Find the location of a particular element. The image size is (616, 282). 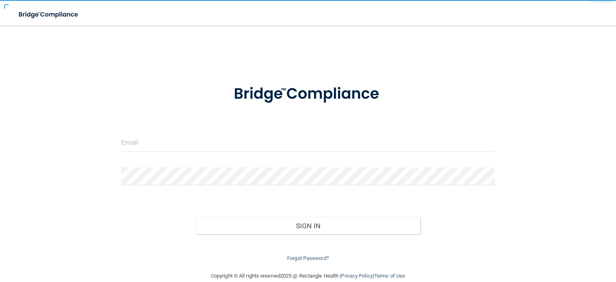

a: Forgot Password? is located at coordinates (308, 258).